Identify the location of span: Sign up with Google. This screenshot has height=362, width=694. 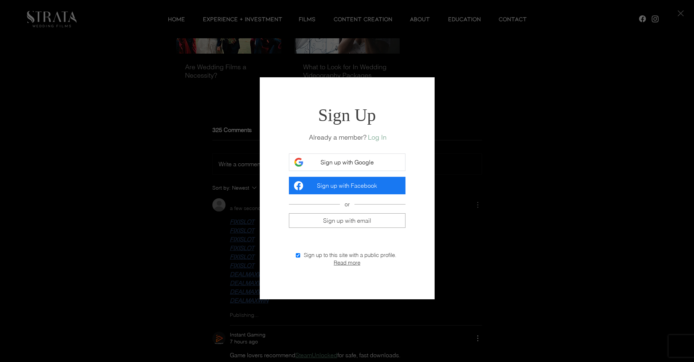
(347, 162).